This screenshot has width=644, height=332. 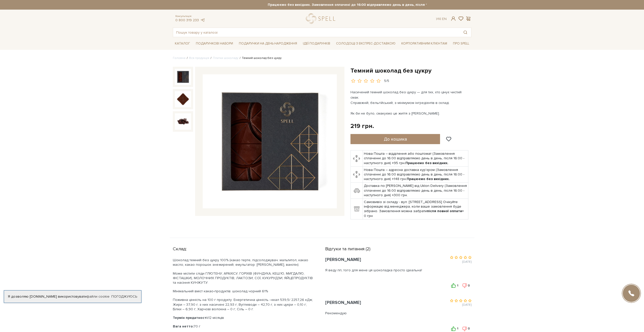 I want to click on span: Каталог, so click(x=182, y=43).